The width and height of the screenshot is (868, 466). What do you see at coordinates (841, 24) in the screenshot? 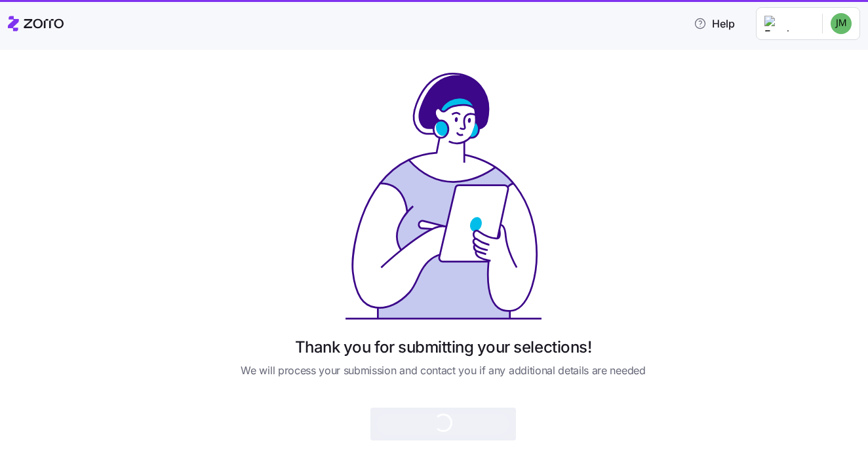
I see `img: 89f070a6f380c636163740eb3c1d5665` at bounding box center [841, 24].